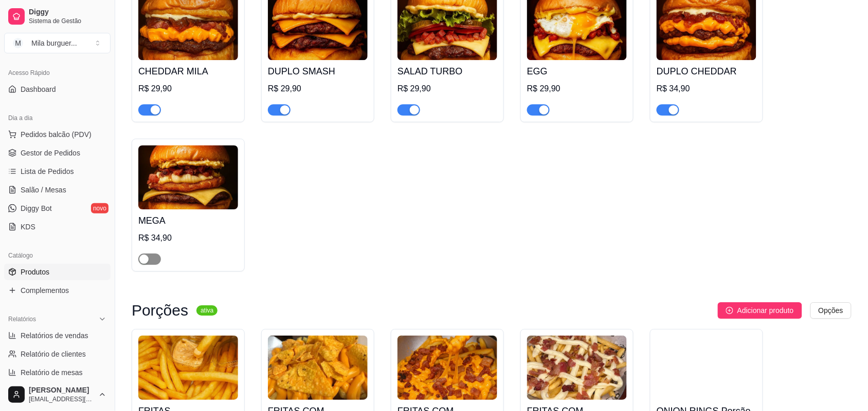  Describe the element at coordinates (207, 311) in the screenshot. I see `sup: ativa` at that location.